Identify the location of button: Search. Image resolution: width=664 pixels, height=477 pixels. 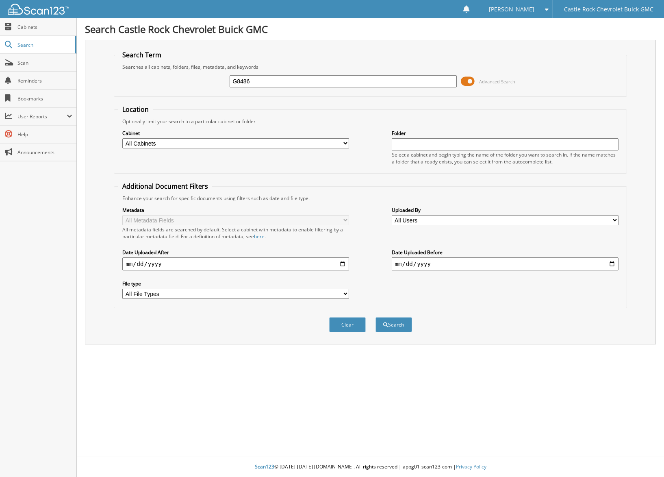
(394, 324).